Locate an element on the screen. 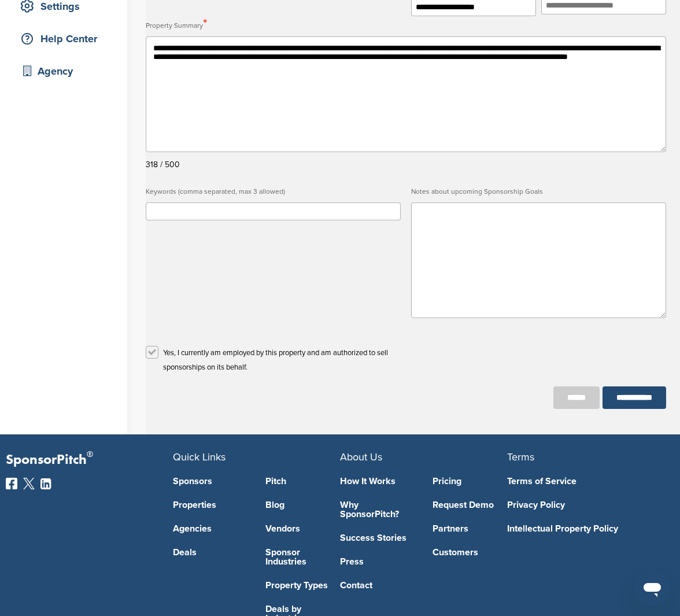 This screenshot has height=616, width=680. label: Keywords (comma separated, max 3 allowed) is located at coordinates (273, 192).